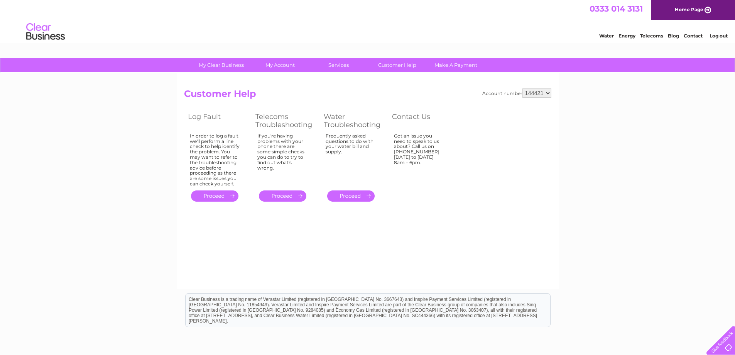 The height and width of the screenshot is (355, 735). What do you see at coordinates (354, 120) in the screenshot?
I see `th: Water Troubleshooting` at bounding box center [354, 120].